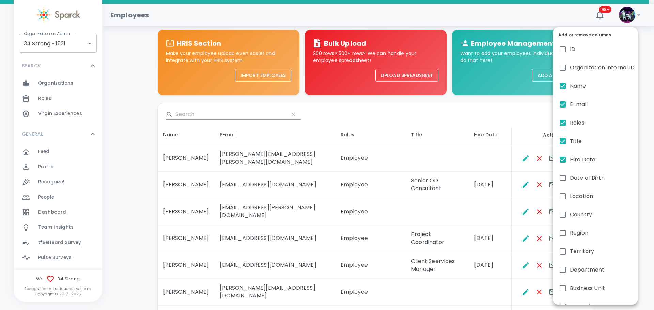  What do you see at coordinates (602, 68) in the screenshot?
I see `span: Organization Internal ID` at bounding box center [602, 68].